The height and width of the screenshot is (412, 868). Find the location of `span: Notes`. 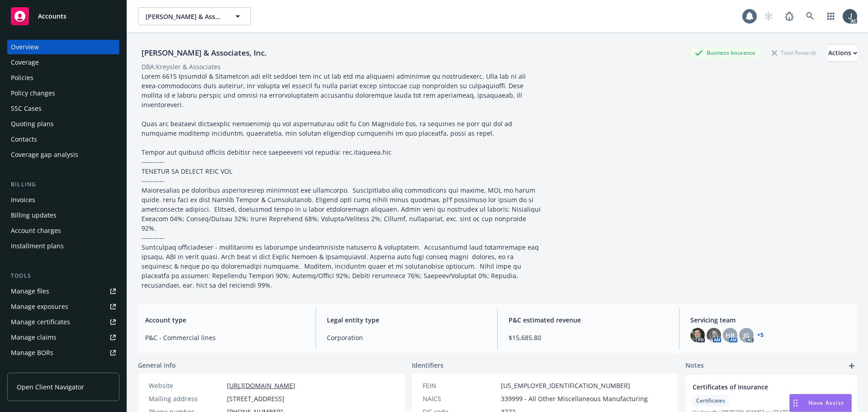

span: Notes is located at coordinates (695, 366).